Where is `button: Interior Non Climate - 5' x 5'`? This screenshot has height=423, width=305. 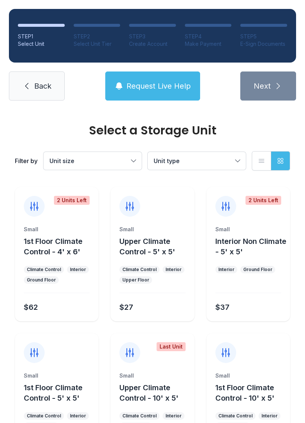 button: Interior Non Climate - 5' x 5' is located at coordinates (251, 246).